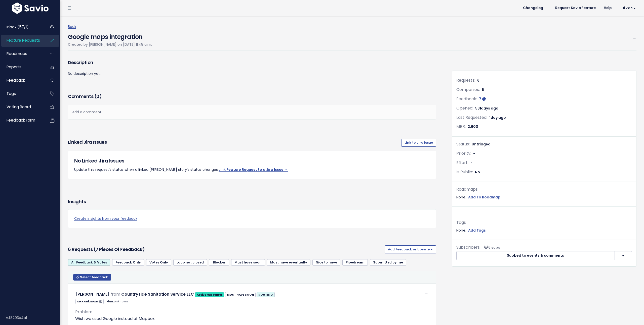 The height and width of the screenshot is (325, 644). Describe the element at coordinates (115, 294) in the screenshot. I see `span: from` at that location.